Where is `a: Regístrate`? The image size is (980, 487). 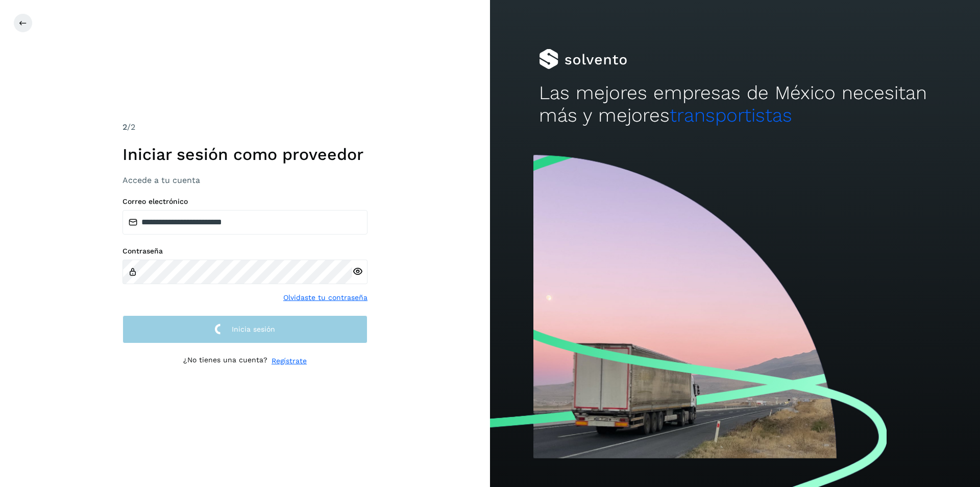 a: Regístrate is located at coordinates (289, 361).